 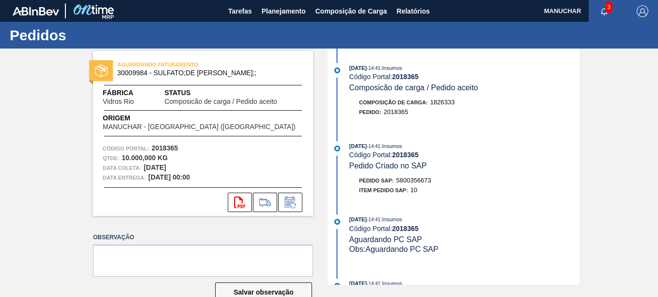 I want to click on span: Data entrega:, so click(x=124, y=177).